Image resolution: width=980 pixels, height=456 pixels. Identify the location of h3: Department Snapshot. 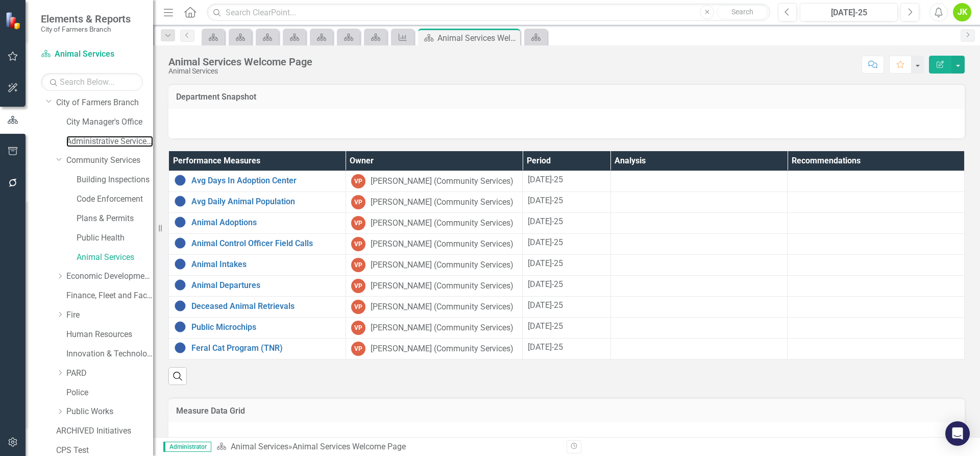
(566, 97).